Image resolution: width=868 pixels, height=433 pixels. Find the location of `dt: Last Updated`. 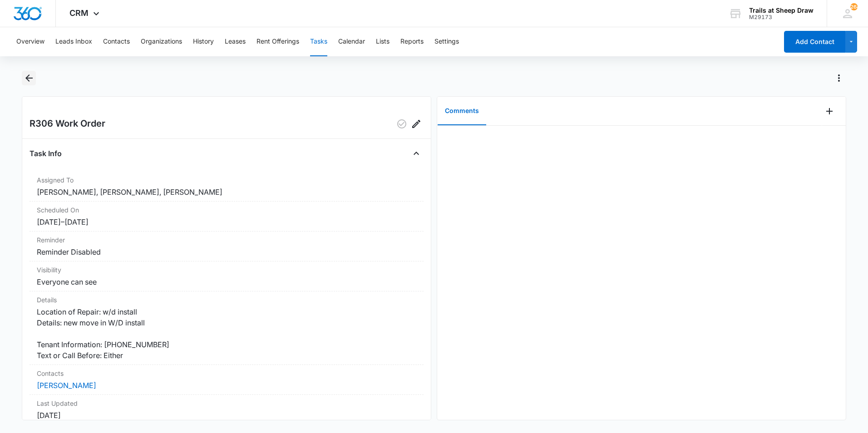

dt: Last Updated is located at coordinates (226, 403).